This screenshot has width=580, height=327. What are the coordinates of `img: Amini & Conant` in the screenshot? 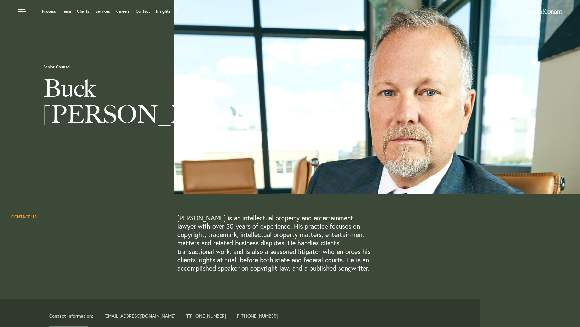 It's located at (546, 12).